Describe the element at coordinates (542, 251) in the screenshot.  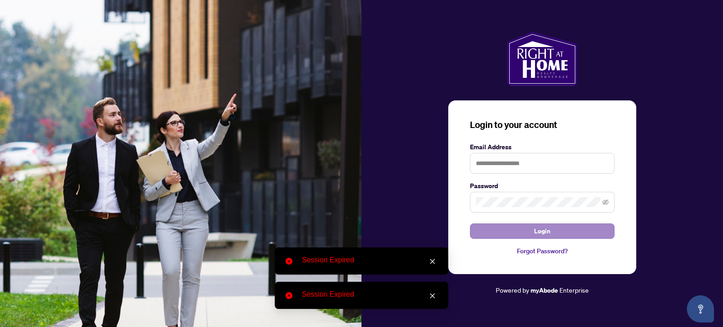
I see `a: Forgot Password?` at that location.